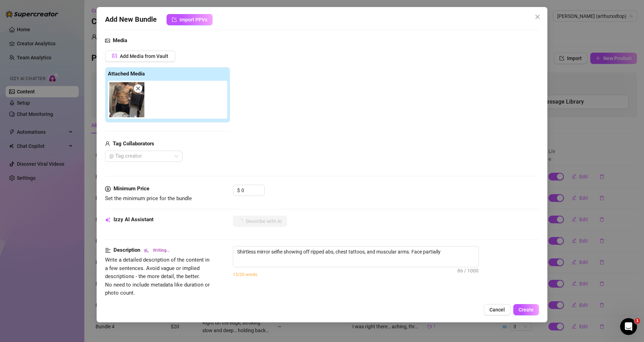  Describe the element at coordinates (260, 221) in the screenshot. I see `button: Describe with AI` at that location.